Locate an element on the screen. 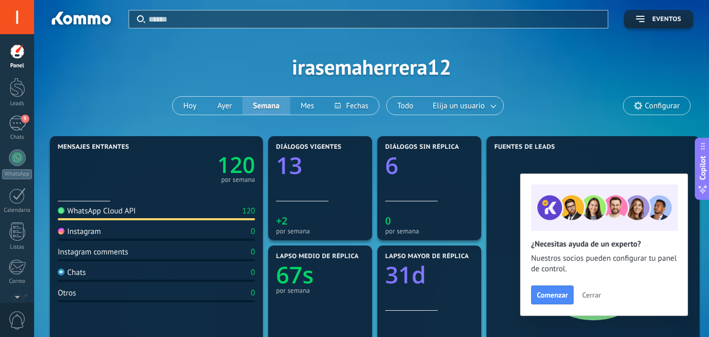 This screenshot has width=709, height=337. text: 0 is located at coordinates (388, 220).